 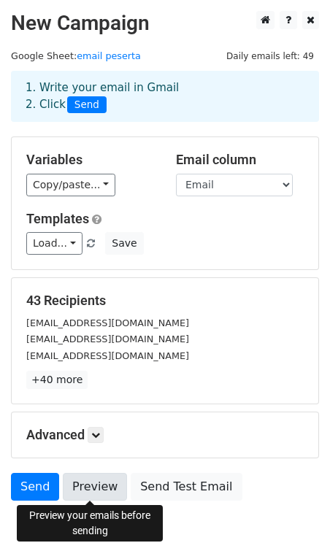 I want to click on button: Save, so click(x=124, y=243).